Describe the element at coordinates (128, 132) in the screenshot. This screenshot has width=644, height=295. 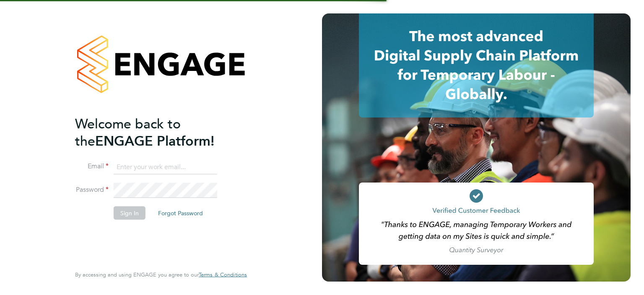
I see `span: Welcome back to the` at that location.